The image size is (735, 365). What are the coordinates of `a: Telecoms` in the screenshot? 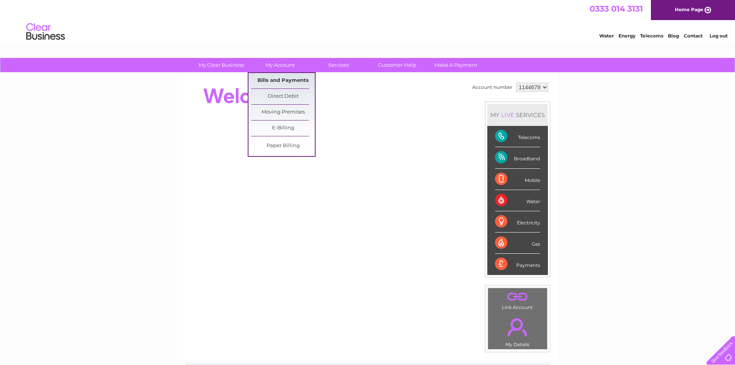 It's located at (652, 36).